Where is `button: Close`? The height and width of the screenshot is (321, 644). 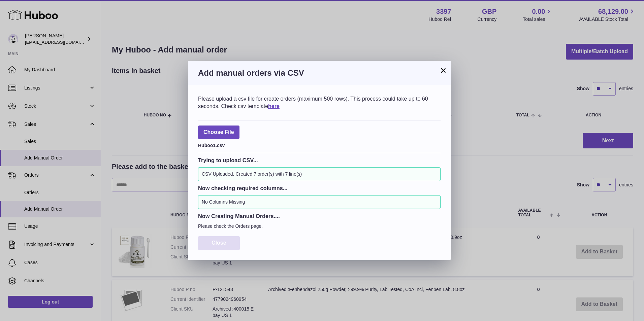
button: Close is located at coordinates (219, 243).